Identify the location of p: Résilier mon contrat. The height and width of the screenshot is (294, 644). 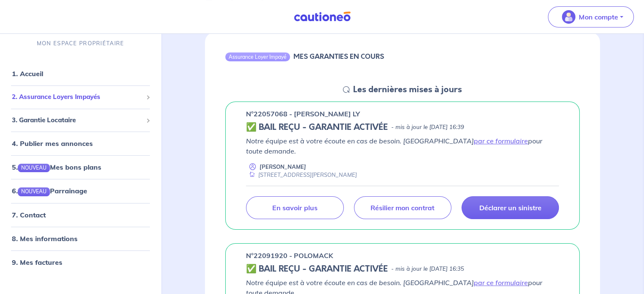
(402, 207).